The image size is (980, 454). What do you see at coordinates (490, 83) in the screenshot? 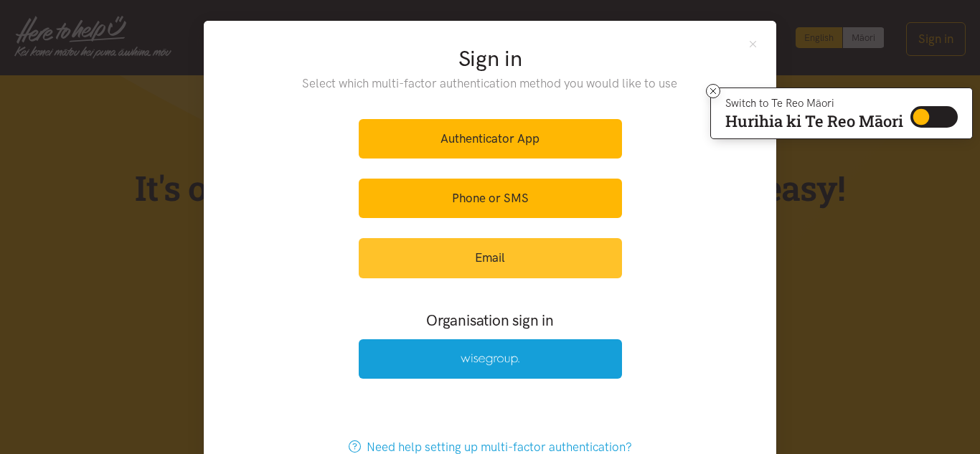
I see `p: Select which multi-factor authentication method you would like to use` at bounding box center [490, 83].